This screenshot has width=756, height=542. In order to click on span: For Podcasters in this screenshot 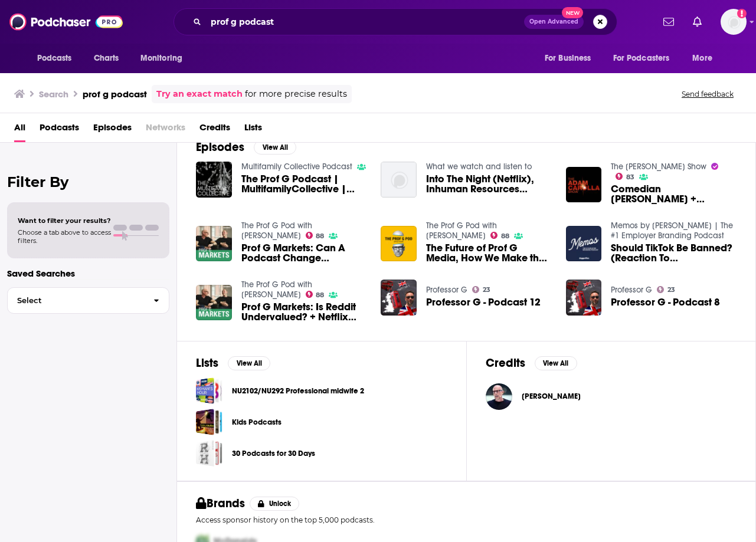, I will do `click(641, 58)`.